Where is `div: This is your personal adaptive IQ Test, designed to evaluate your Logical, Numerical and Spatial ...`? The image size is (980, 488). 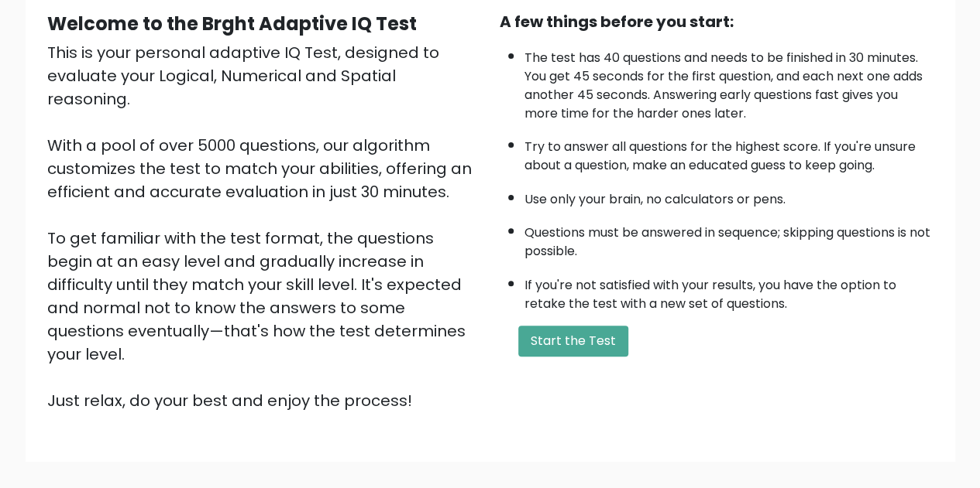
div: This is your personal adaptive IQ Test, designed to evaluate your Logical, Numerical and Spatial ... is located at coordinates (264, 227).